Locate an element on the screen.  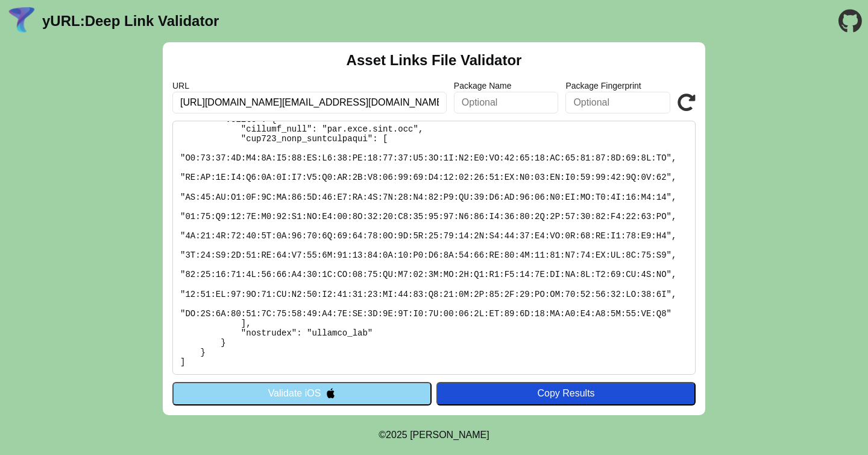
a: yURL:Deep Link Validator is located at coordinates (130, 21).